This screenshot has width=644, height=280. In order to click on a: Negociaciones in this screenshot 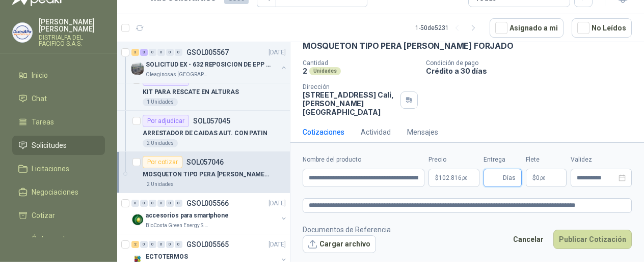, I will do `click(59, 192)`.